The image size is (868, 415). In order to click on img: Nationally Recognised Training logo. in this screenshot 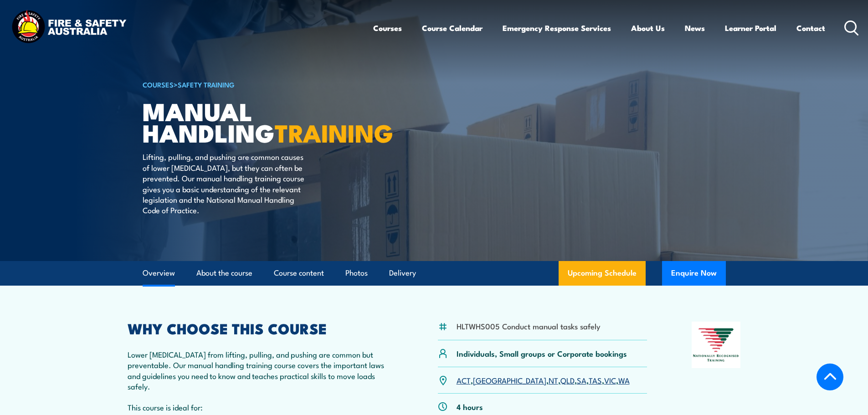, I will do `click(716, 345)`.